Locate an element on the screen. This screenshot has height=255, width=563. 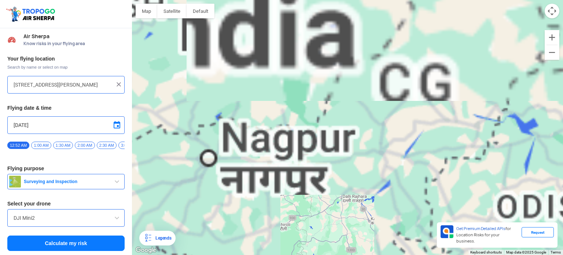
span: 1:00 AM is located at coordinates (41, 145).